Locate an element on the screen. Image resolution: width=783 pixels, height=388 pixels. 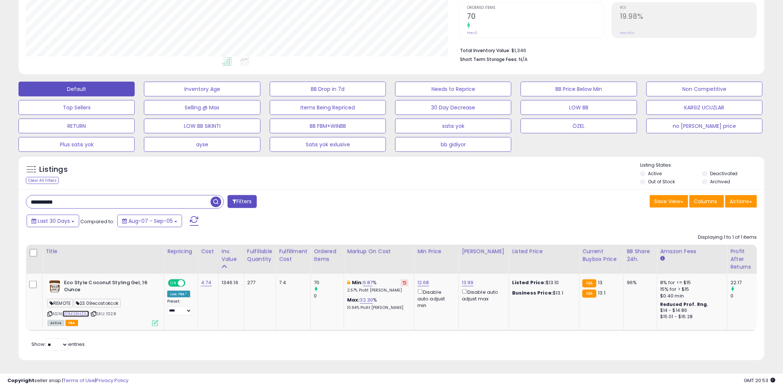
button: Last 30 Days is located at coordinates (53, 221).